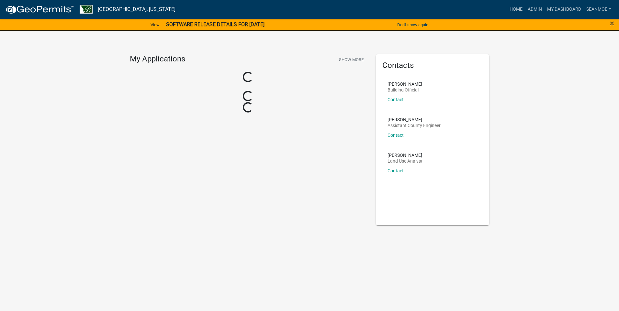 The image size is (619, 311). What do you see at coordinates (405, 161) in the screenshot?
I see `p: Land Use Analyst` at bounding box center [405, 161].